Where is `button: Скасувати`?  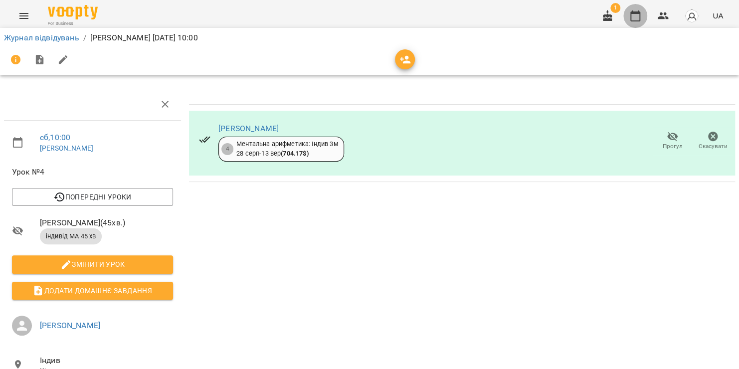
button: Скасувати is located at coordinates (713, 141).